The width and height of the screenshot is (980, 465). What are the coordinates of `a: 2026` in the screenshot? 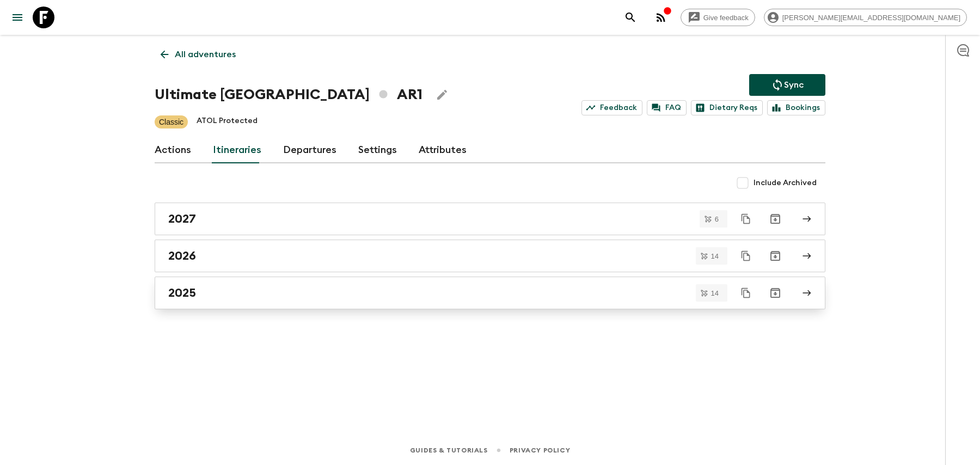 It's located at (490, 256).